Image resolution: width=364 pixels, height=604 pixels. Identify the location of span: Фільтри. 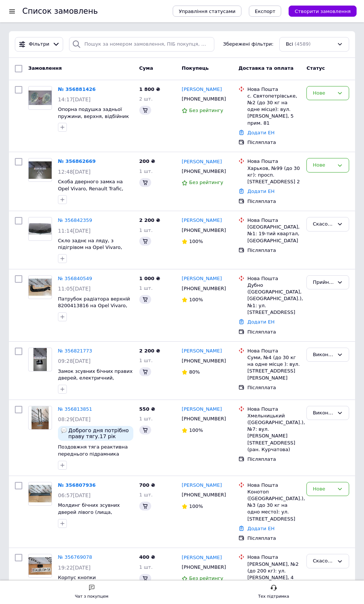
(39, 44).